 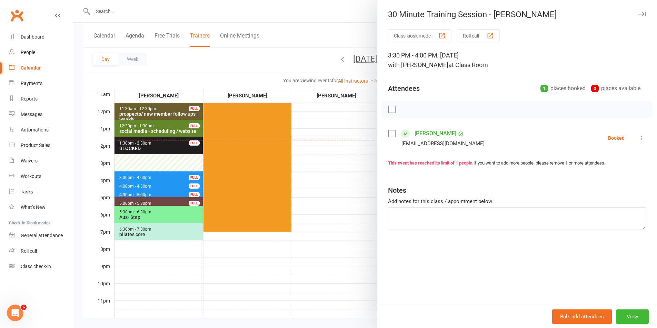 What do you see at coordinates (517, 202) in the screenshot?
I see `div: Add notes for this class / appointment below` at bounding box center [517, 202].